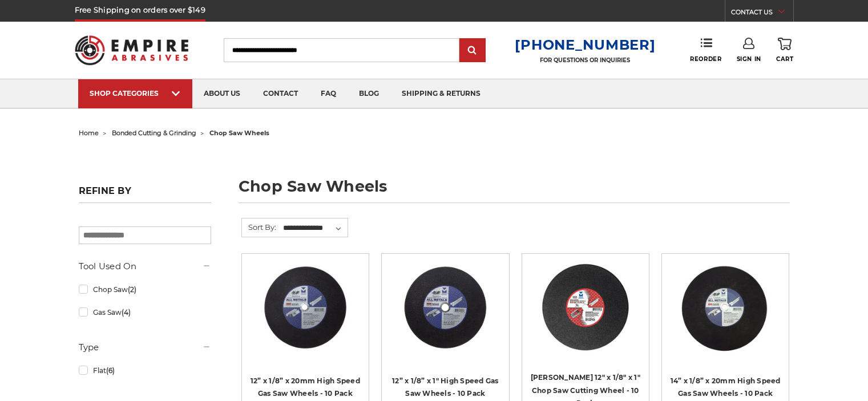 The height and width of the screenshot is (401, 868). Describe the element at coordinates (306, 308) in the screenshot. I see `img: 12" x 1/8" (5/32") x 20mm Gas Powered Shop Saw Wheel` at that location.